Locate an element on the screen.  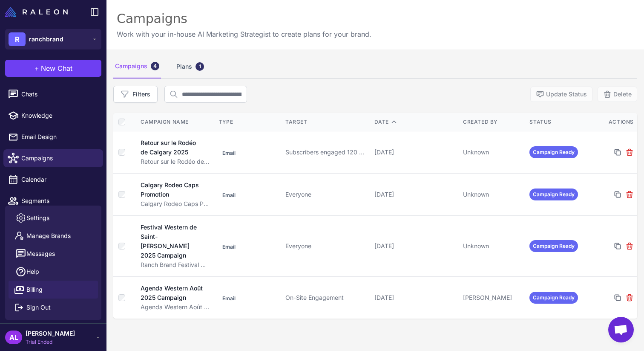
span: ranchbrand is located at coordinates (46, 39).